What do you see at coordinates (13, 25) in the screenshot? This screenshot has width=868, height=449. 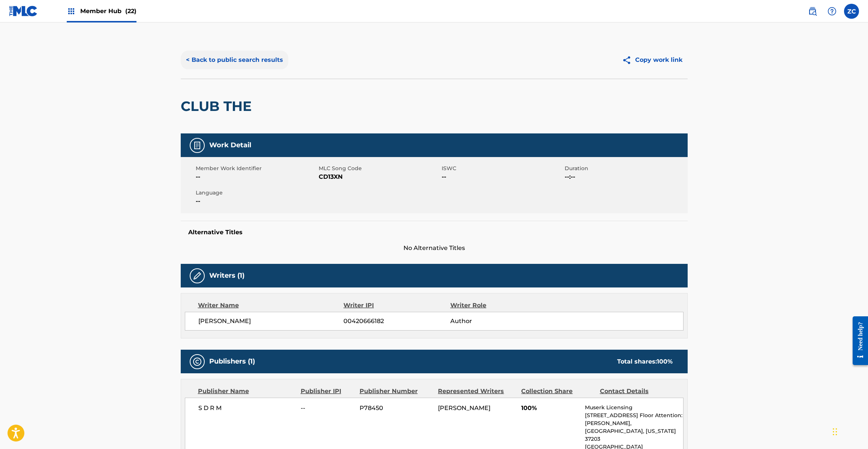 I see `div: Need help?` at bounding box center [13, 25].